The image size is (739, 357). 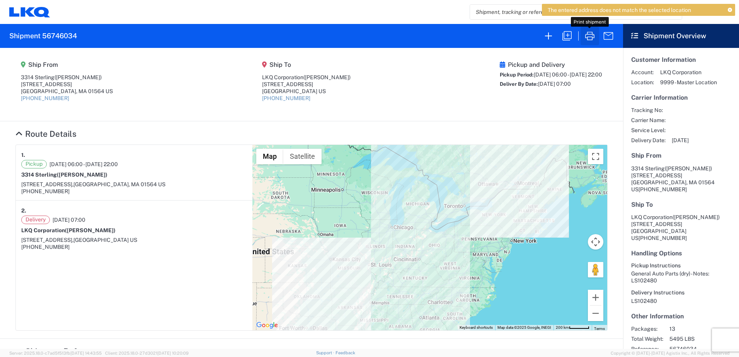 I want to click on span: 9999 - Master Location, so click(x=688, y=82).